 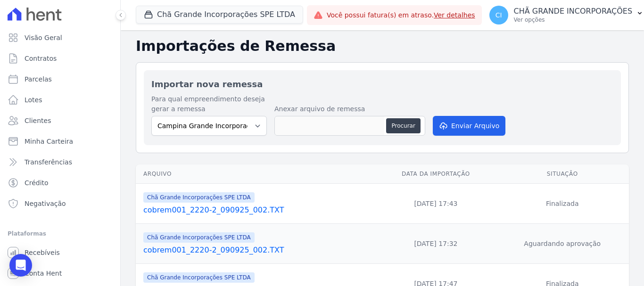 What do you see at coordinates (454, 15) in the screenshot?
I see `a: Ver detalhes` at bounding box center [454, 15].